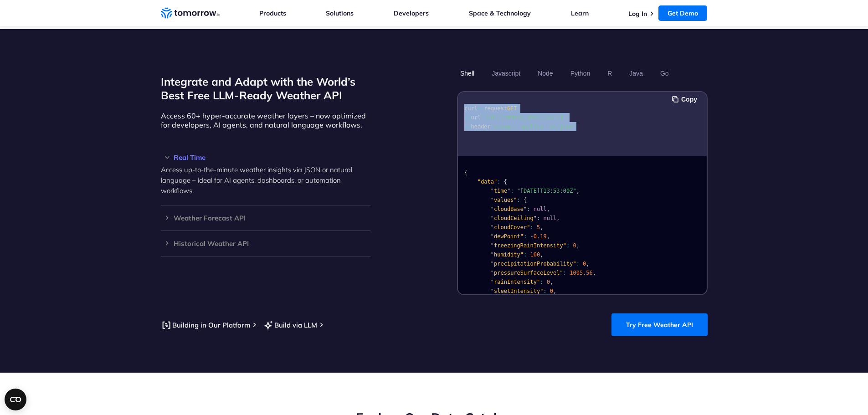 This screenshot has height=415, width=868. Describe the element at coordinates (503, 200) in the screenshot. I see `span: "values"` at that location.